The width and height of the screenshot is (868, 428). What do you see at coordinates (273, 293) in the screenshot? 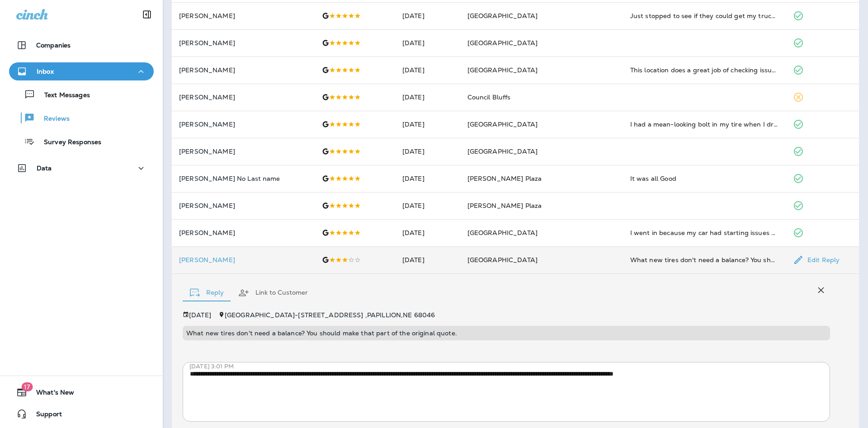
I see `button: Link to Customer` at bounding box center [273, 293].